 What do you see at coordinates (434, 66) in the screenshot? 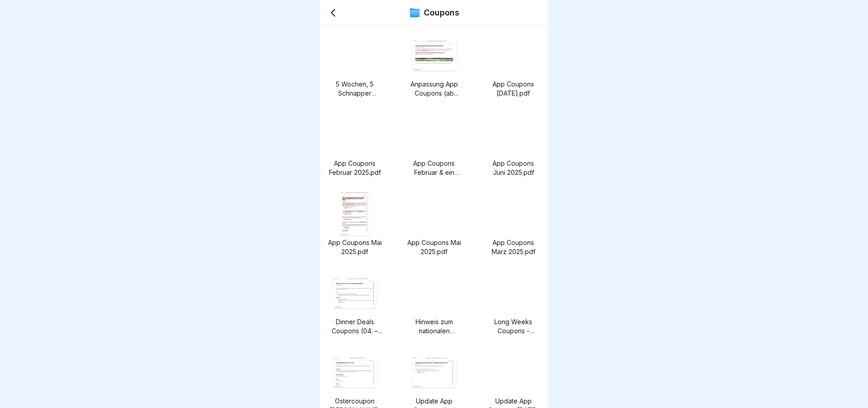
I see `a: image thumbnailAnpassung App Coupons (ab 20.06.) für Restaurants mit Tortillas - Marketing & Comm...` at bounding box center [434, 66].